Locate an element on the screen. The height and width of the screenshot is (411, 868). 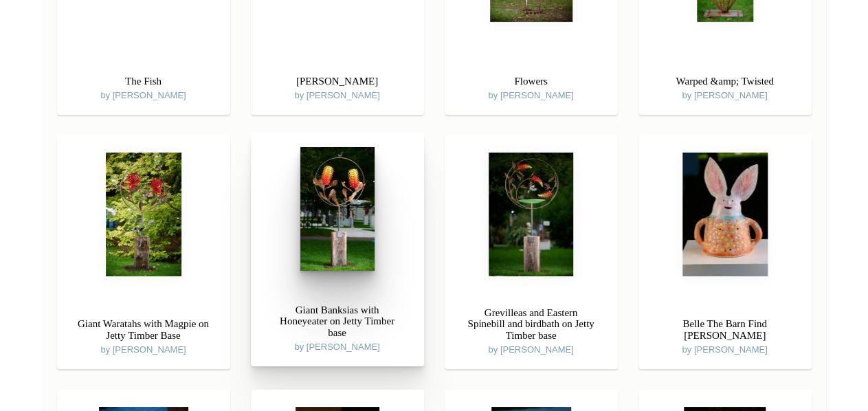
h3: The Fish is located at coordinates (144, 81).